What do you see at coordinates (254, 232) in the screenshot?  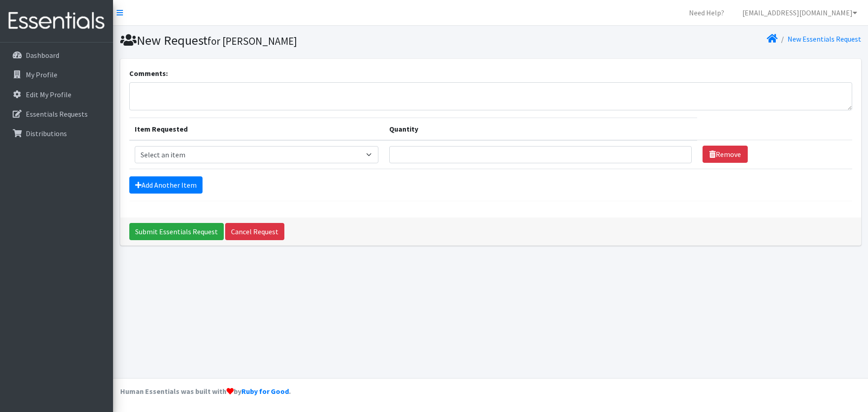 I see `a: Cancel Request` at bounding box center [254, 232].